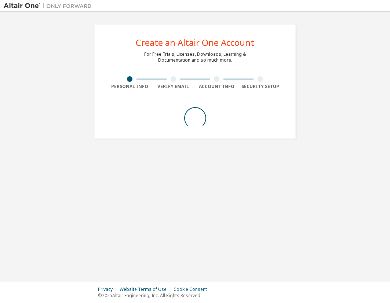  What do you see at coordinates (50, 6) in the screenshot?
I see `img: Altair One` at bounding box center [50, 6].